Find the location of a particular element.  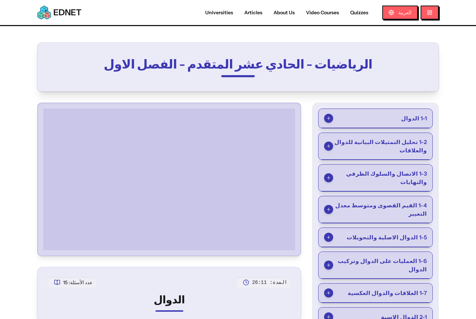

button: 1-1 الدوال is located at coordinates (375, 118).